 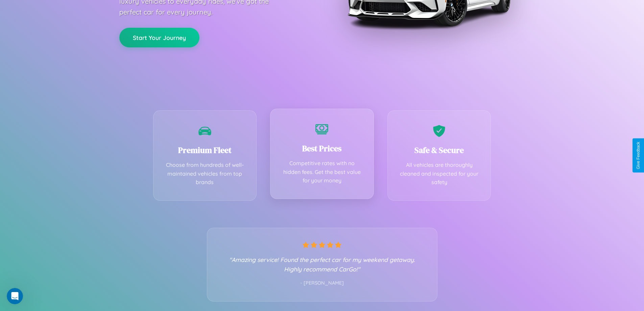 What do you see at coordinates (322, 148) in the screenshot?
I see `h3: Best Prices` at bounding box center [322, 148].